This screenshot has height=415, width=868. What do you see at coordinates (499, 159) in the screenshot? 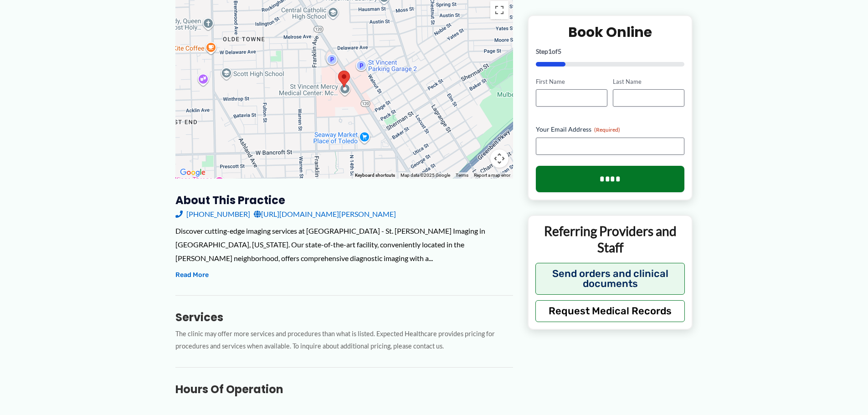
I see `button: Map camera controls` at bounding box center [499, 159].